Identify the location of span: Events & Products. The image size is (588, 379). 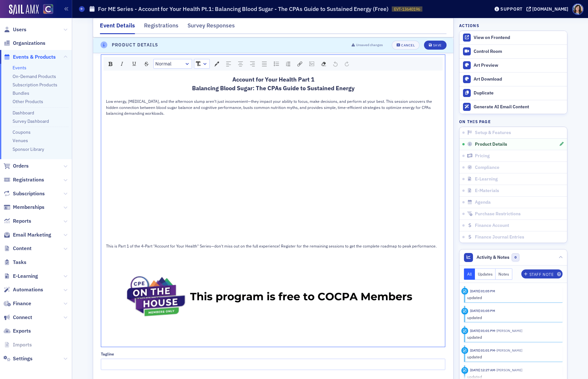
(34, 57).